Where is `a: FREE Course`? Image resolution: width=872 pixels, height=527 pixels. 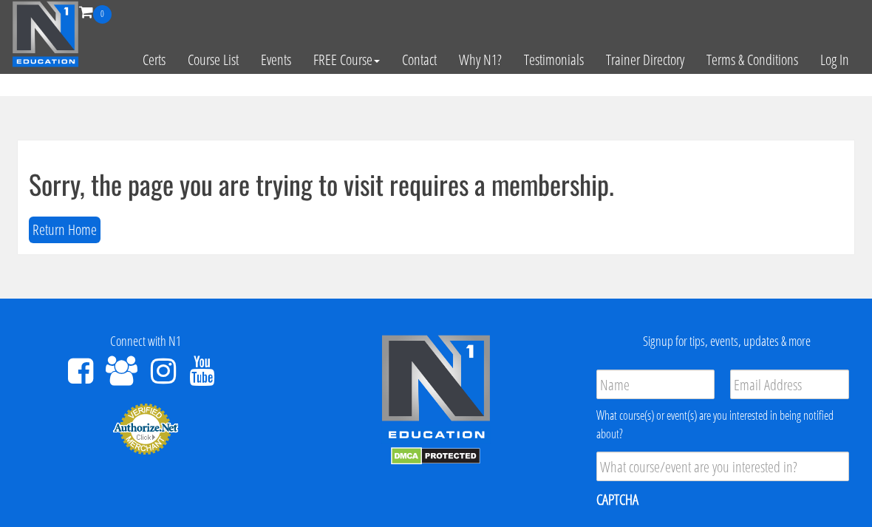 a: FREE Course is located at coordinates (347, 60).